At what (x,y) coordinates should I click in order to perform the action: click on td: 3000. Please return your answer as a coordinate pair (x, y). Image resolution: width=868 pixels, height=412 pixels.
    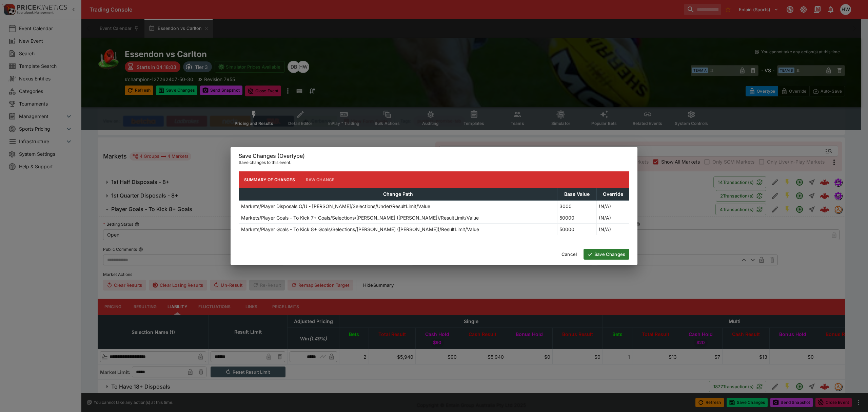
    Looking at the image, I should click on (577, 206).